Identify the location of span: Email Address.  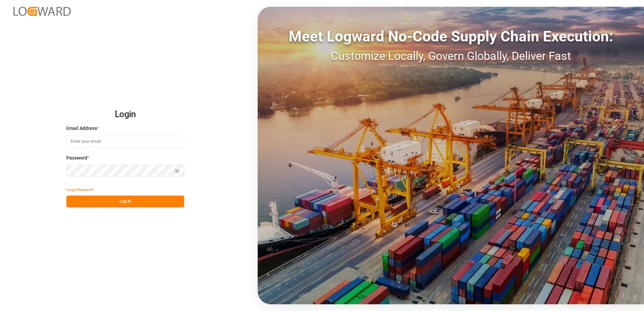
(81, 128).